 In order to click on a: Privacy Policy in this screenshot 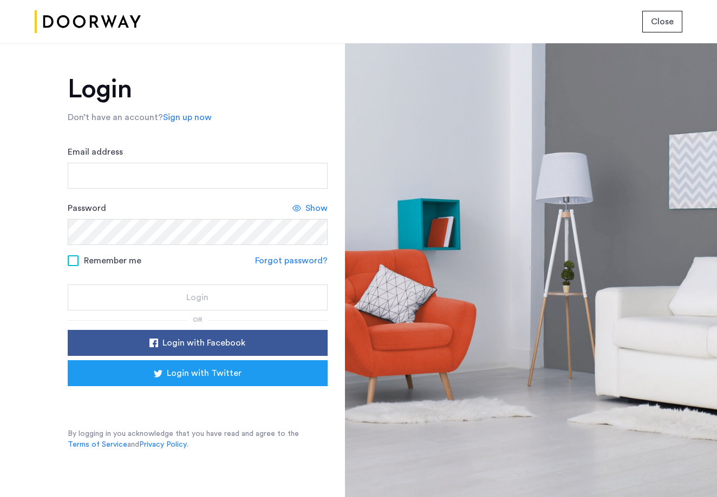, I will do `click(163, 445)`.